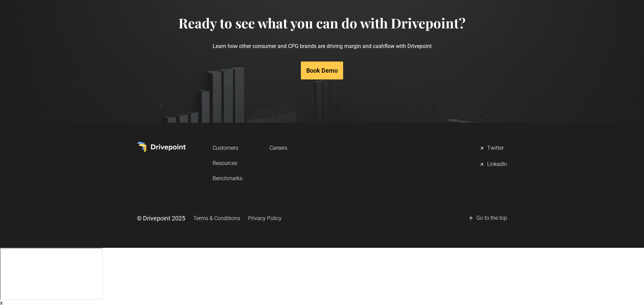  What do you see at coordinates (278, 148) in the screenshot?
I see `a: Careers` at bounding box center [278, 148].